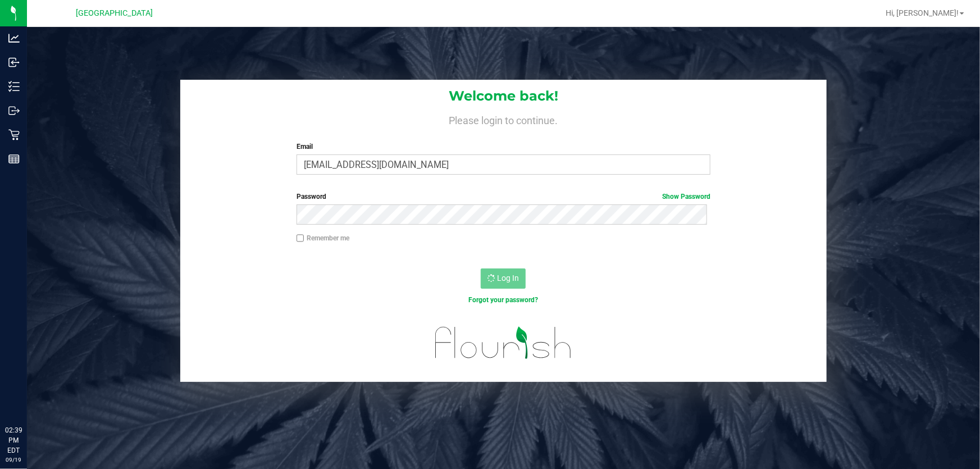 This screenshot has width=980, height=469. I want to click on input: Remember me, so click(301, 238).